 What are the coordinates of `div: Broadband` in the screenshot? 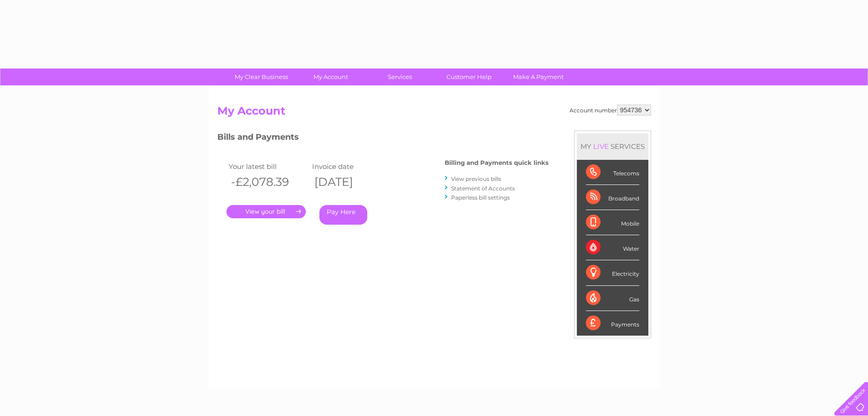 It's located at (613, 197).